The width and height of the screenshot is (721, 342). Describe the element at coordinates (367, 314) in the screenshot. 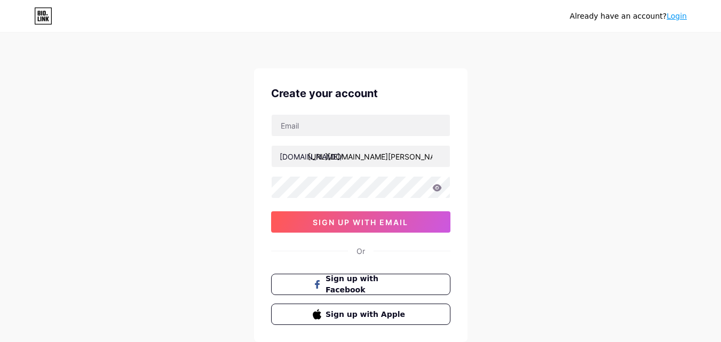

I see `span: Sign up with Apple` at that location.